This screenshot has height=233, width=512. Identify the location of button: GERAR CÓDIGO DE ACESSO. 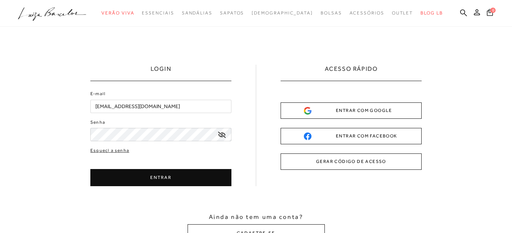
(351, 162).